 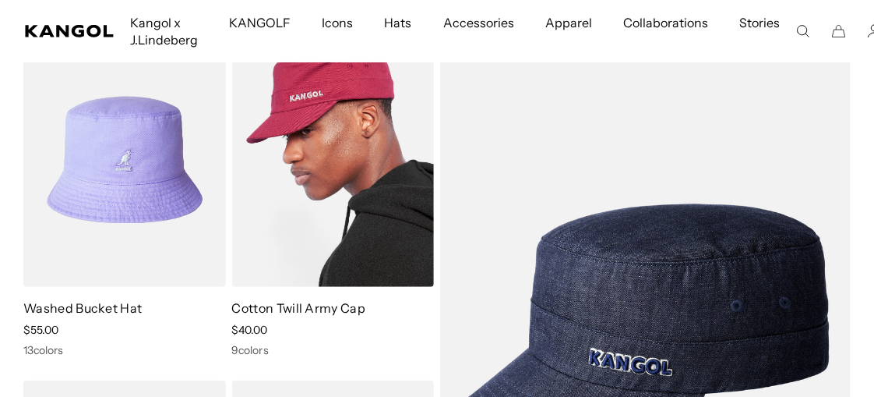 What do you see at coordinates (125, 350) in the screenshot?
I see `div: 13 colors` at bounding box center [125, 350].